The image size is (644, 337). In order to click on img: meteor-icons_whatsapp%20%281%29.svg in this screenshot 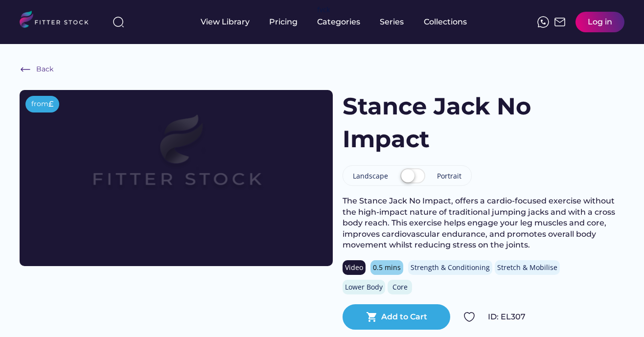, I will do `click(543, 22)`.